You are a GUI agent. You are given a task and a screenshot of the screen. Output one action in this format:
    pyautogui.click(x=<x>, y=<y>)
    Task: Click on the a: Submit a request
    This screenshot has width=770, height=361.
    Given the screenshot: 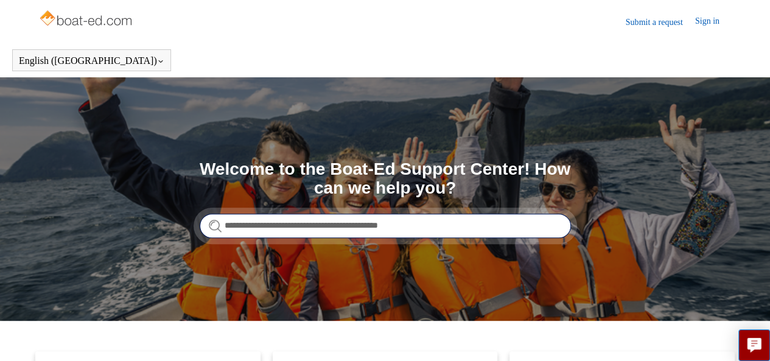 What is the action you would take?
    pyautogui.click(x=660, y=22)
    